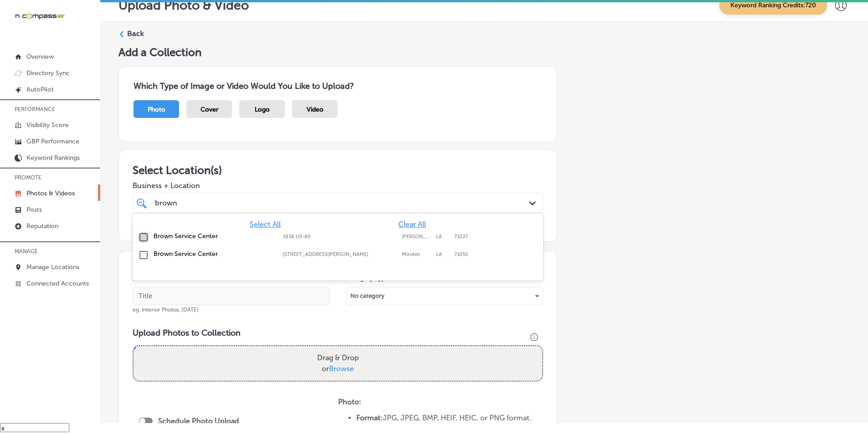 This screenshot has height=434, width=868. What do you see at coordinates (266, 224) in the screenshot?
I see `span: Select All` at bounding box center [266, 224].